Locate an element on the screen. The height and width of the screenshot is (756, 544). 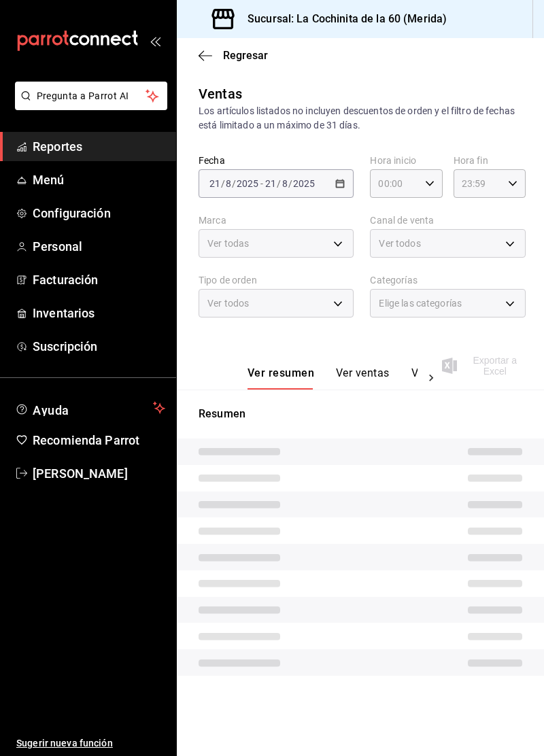
span: Elige las categorías is located at coordinates (420, 303).